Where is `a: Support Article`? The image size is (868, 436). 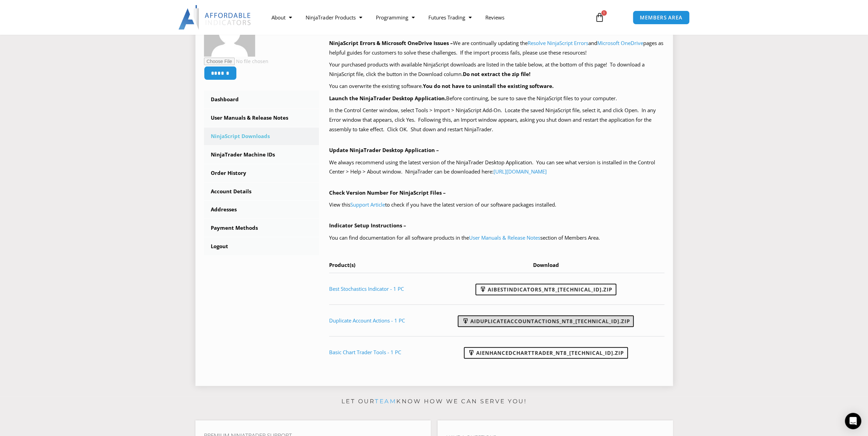
a: Support Article is located at coordinates (368, 204).